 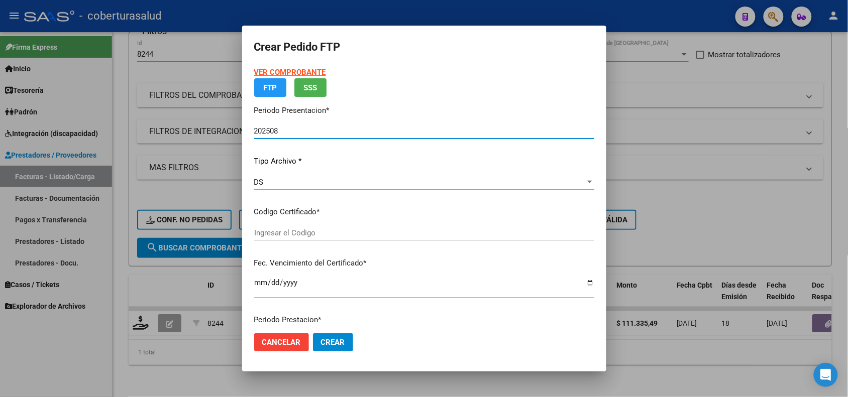 What do you see at coordinates (826, 375) in the screenshot?
I see `div: Open Intercom Messenger` at bounding box center [826, 375].